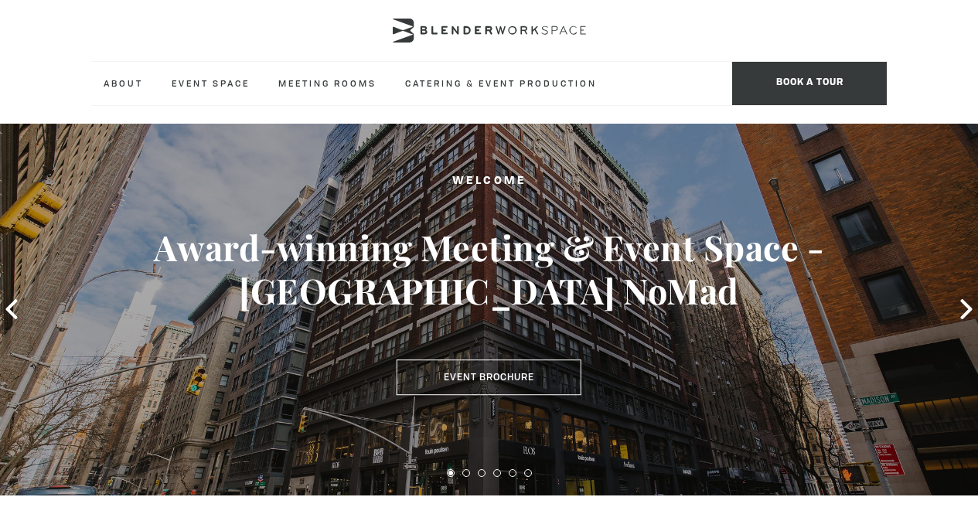  I want to click on a: Catering & Event Production, so click(501, 83).